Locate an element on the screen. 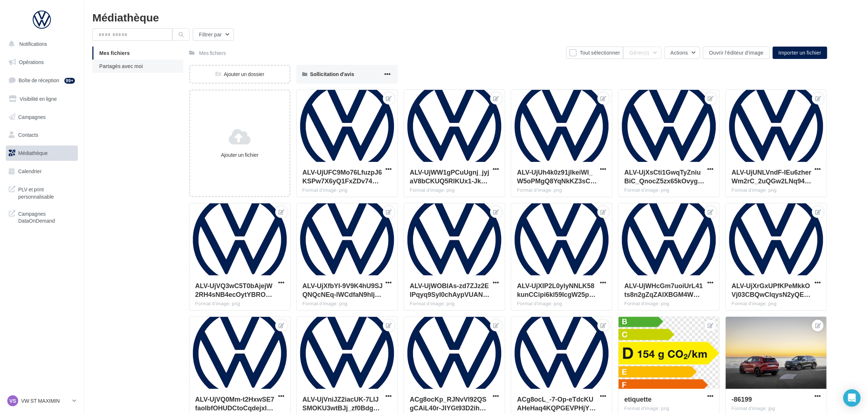 This screenshot has height=414, width=868. span: -86199 is located at coordinates (742, 399).